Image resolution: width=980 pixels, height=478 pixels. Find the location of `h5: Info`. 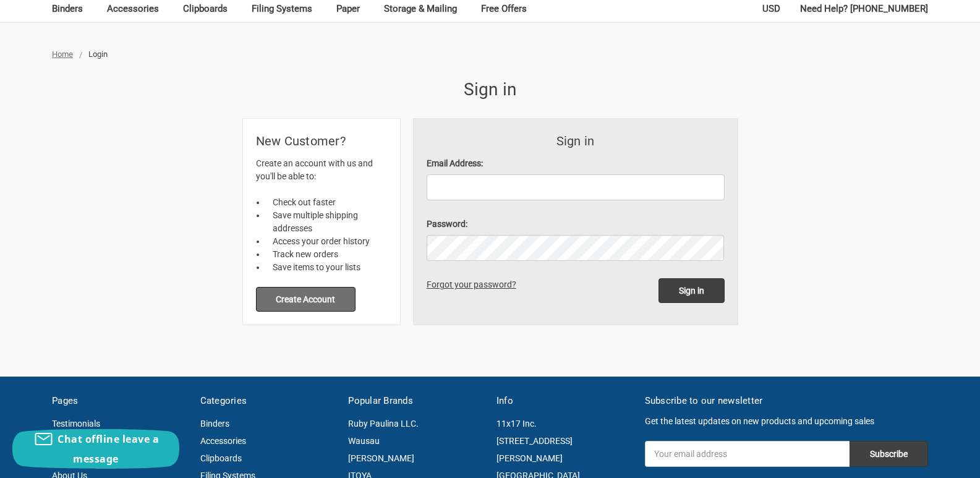

h5: Info is located at coordinates (564, 401).